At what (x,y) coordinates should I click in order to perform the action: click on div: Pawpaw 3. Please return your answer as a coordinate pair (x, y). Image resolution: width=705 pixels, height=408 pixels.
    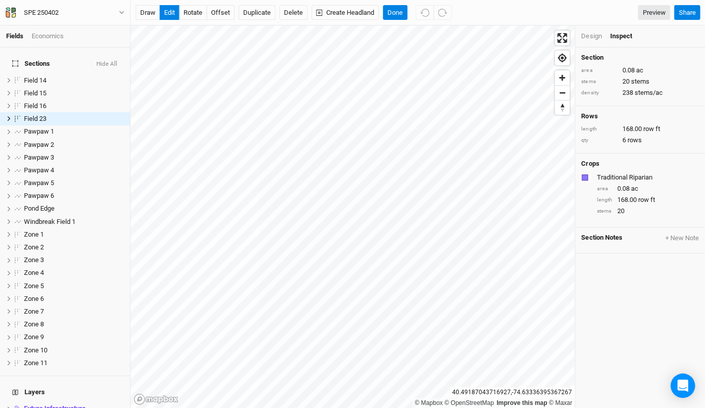
    Looking at the image, I should click on (74, 158).